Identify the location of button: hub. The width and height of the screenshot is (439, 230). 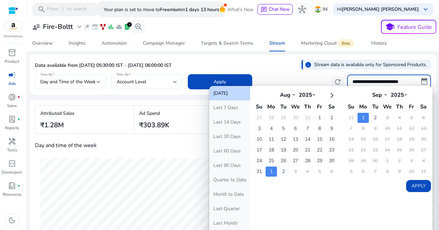
(302, 9).